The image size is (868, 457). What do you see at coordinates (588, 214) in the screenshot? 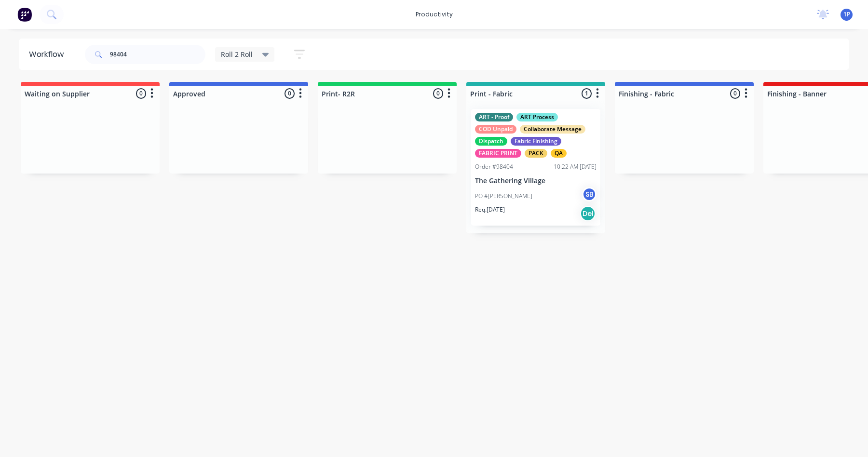
I see `div: Del` at bounding box center [588, 214].